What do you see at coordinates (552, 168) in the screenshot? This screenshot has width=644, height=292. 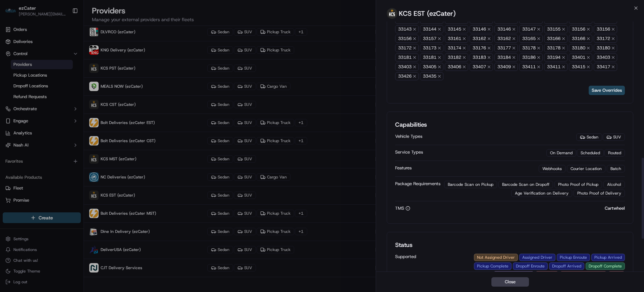 I see `div: Webhooks` at bounding box center [552, 168].